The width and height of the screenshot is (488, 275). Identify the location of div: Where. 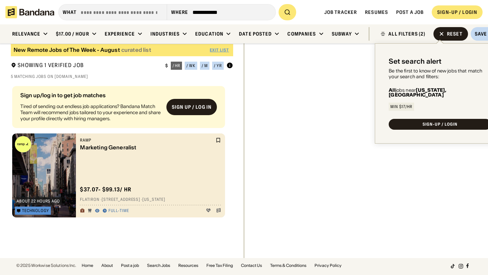
(180, 12).